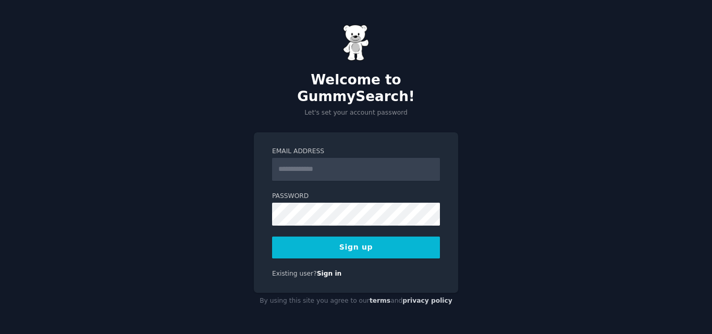 Image resolution: width=712 pixels, height=334 pixels. I want to click on a: terms, so click(380, 301).